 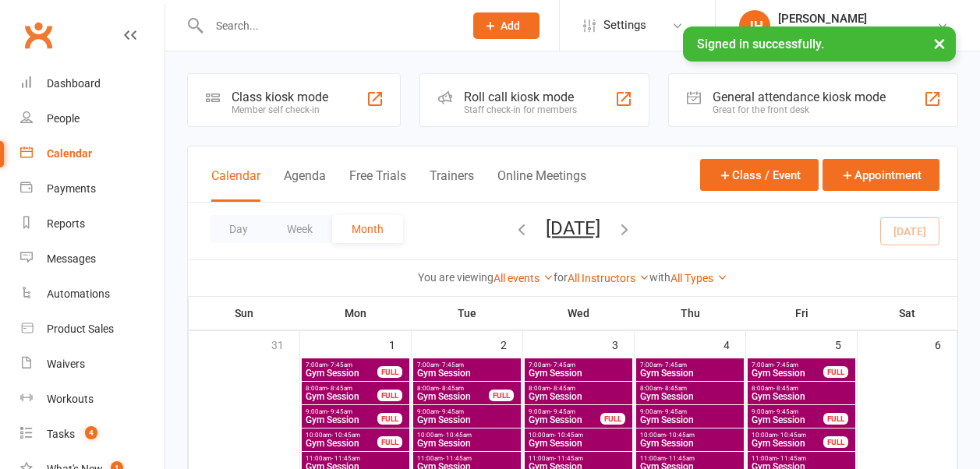 I want to click on span: Settings, so click(x=625, y=25).